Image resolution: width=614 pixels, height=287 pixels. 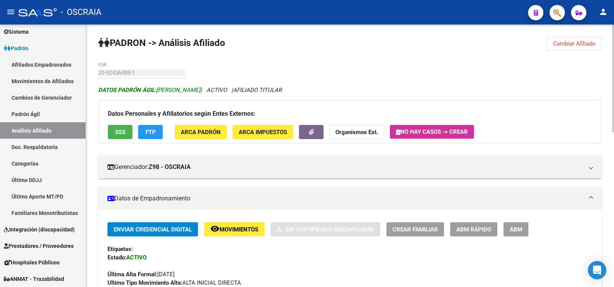 What do you see at coordinates (263, 132) in the screenshot?
I see `span: ARCA Impuestos` at bounding box center [263, 132].